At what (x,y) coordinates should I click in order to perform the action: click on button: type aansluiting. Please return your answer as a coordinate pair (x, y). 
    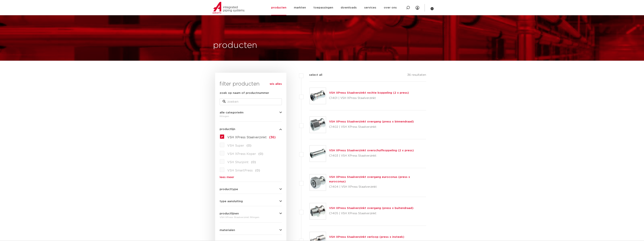
    Looking at the image, I should click on (250, 201).